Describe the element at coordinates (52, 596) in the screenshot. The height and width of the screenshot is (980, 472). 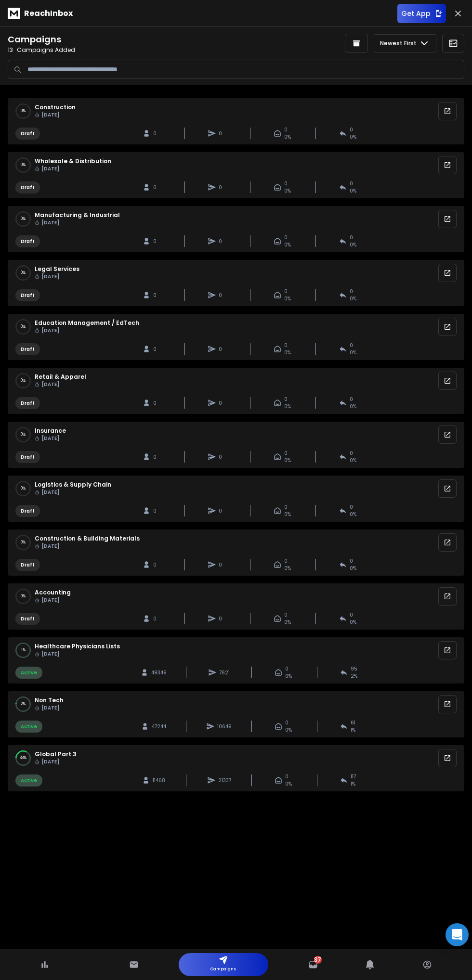
I see `span: Accounting` at that location.